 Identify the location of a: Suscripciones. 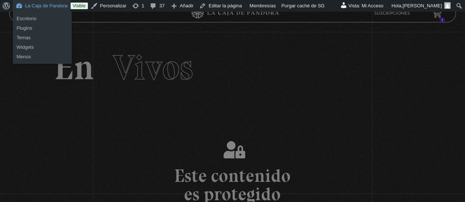
(391, 14).